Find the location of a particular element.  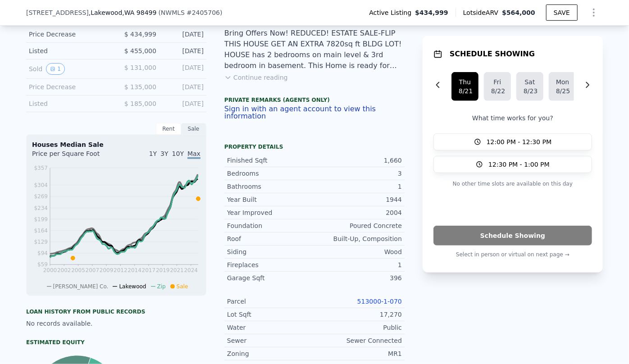

div: Price per Square Foot is located at coordinates (74, 157).